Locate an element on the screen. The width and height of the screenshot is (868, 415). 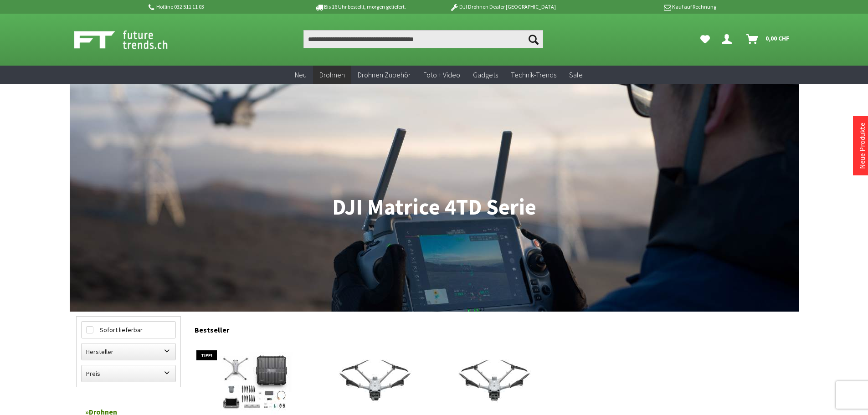
a: Foto + Video is located at coordinates (441, 74).